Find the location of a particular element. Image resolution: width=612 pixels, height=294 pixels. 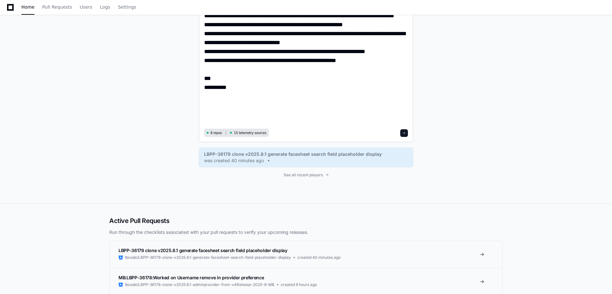

p: Run through the checklists associated with your pull requests to verify your upcoming releases. is located at coordinates (306, 232).